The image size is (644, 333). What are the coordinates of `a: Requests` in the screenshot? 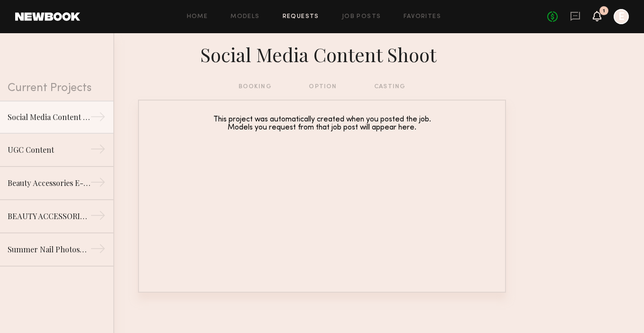 It's located at (301, 17).